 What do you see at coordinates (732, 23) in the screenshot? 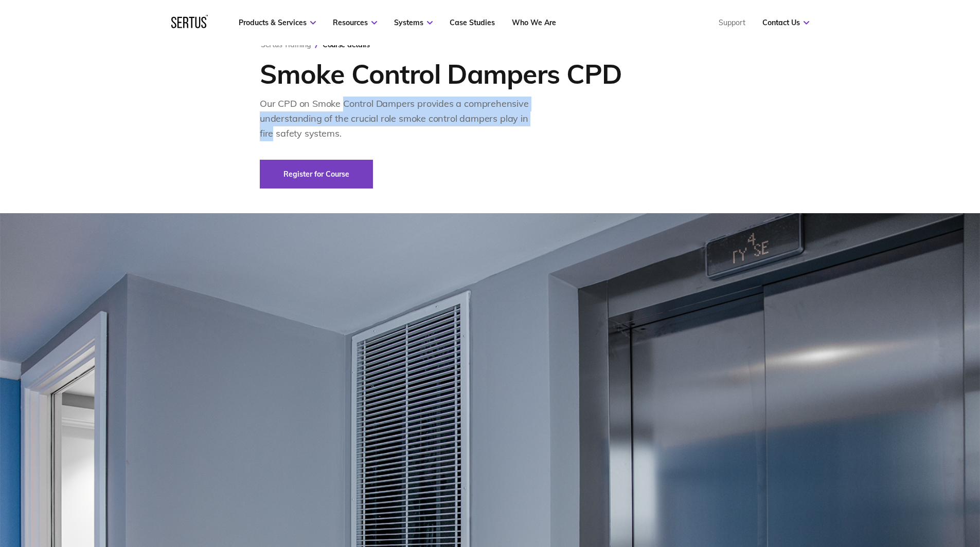
I see `a: Support` at bounding box center [732, 23].